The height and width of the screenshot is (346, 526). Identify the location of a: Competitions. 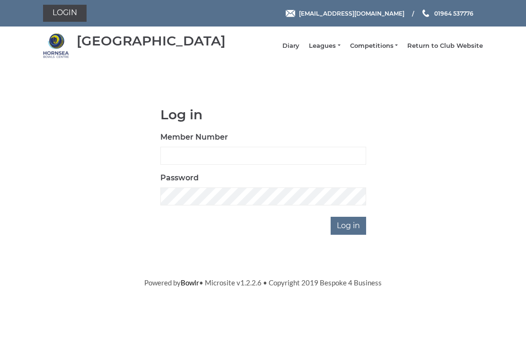
(374, 46).